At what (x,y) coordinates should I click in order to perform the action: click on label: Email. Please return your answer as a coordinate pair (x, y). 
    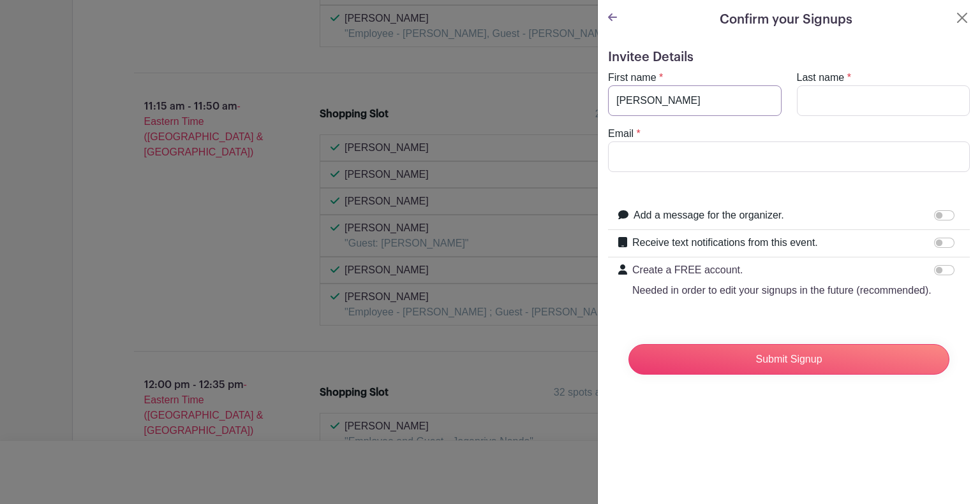
    Looking at the image, I should click on (621, 134).